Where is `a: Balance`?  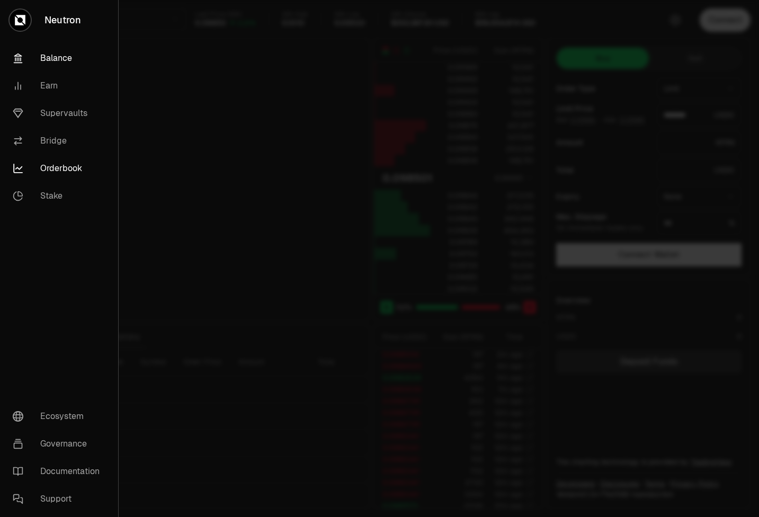
a: Balance is located at coordinates (59, 58).